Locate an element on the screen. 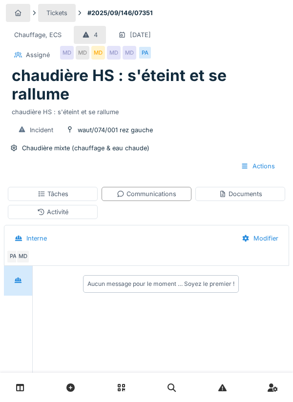  div: 4 is located at coordinates (96, 35).